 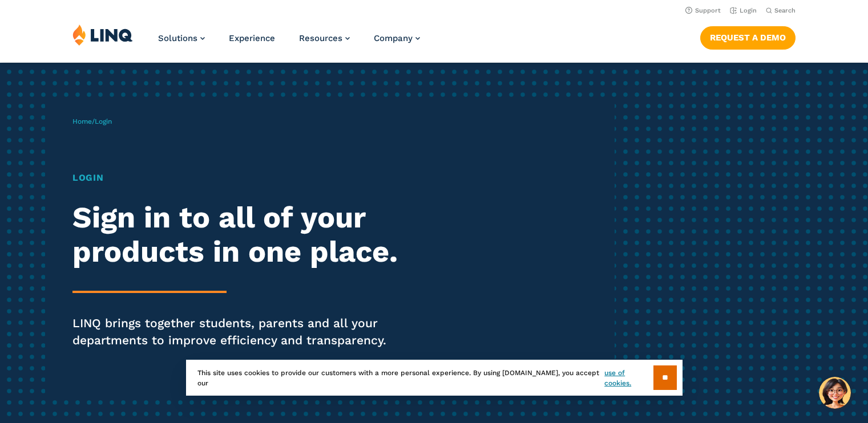 What do you see at coordinates (835, 393) in the screenshot?
I see `button: Hello, have a question? Let’s chat.` at bounding box center [835, 393].